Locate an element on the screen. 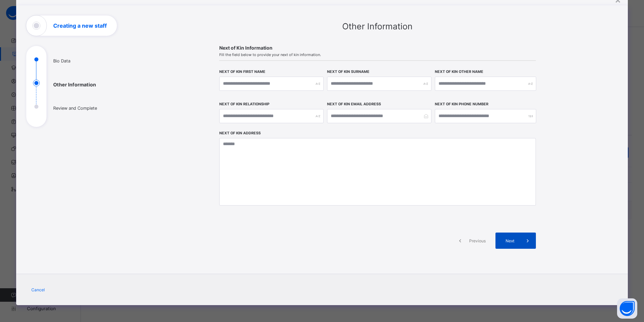 This screenshot has height=322, width=644. label: Next of Kin First Name is located at coordinates (242, 72).